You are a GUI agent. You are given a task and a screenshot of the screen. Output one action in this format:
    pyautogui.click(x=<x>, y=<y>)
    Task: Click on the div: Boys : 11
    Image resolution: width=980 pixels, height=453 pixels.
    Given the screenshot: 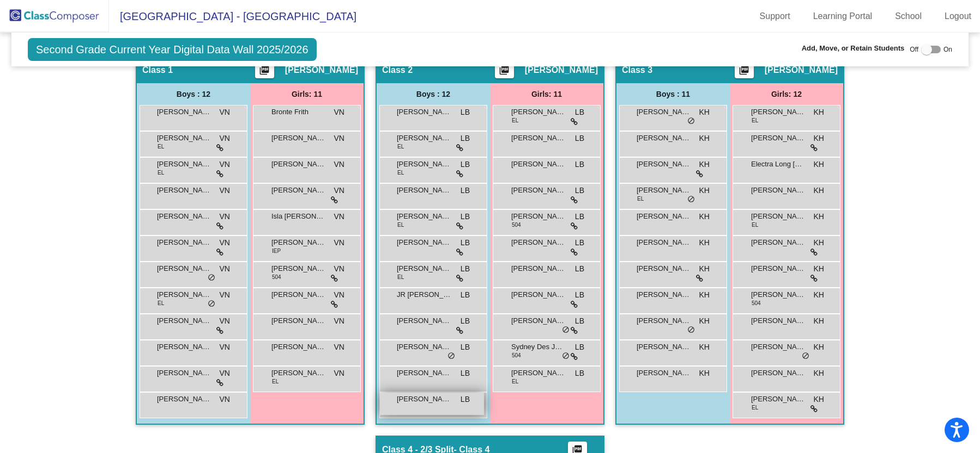 What is the action you would take?
    pyautogui.click(x=673, y=94)
    